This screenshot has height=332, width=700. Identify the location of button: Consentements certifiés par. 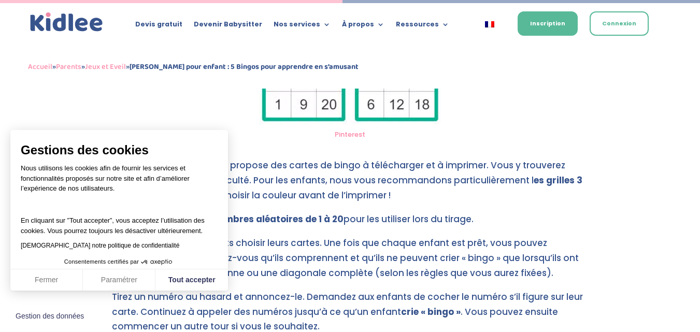
(119, 262).